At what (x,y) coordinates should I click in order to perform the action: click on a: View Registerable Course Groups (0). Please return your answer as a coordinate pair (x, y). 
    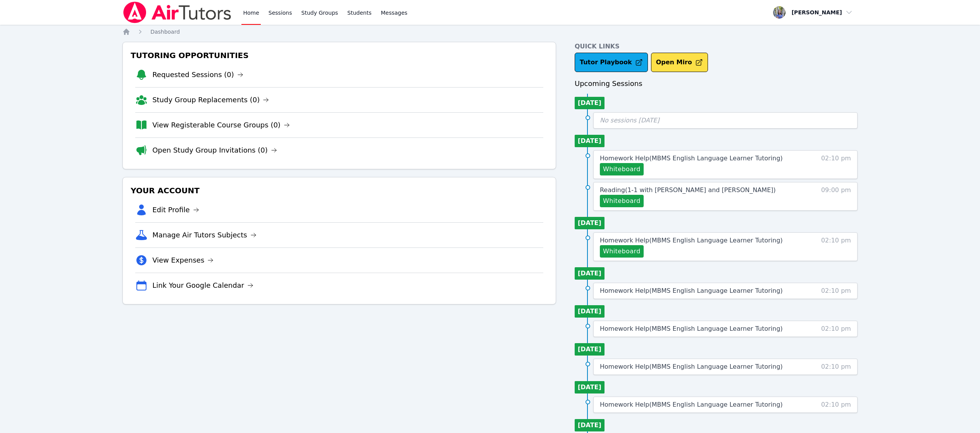
    Looking at the image, I should click on (221, 125).